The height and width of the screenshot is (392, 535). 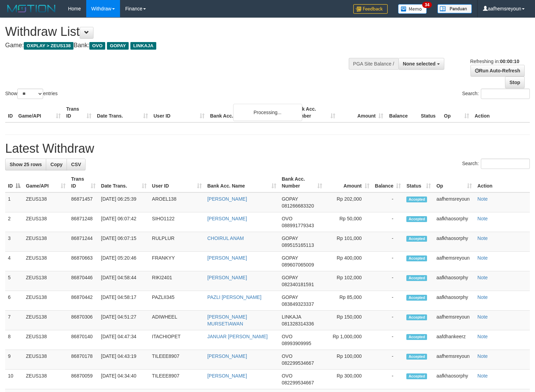 I want to click on th: Date Trans.: activate to sort column ascending, so click(x=124, y=183).